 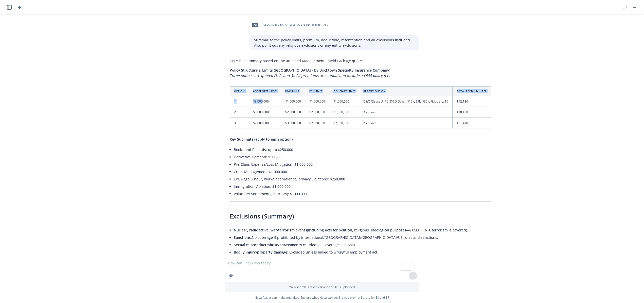 I want to click on a: BI, so click(x=377, y=297).